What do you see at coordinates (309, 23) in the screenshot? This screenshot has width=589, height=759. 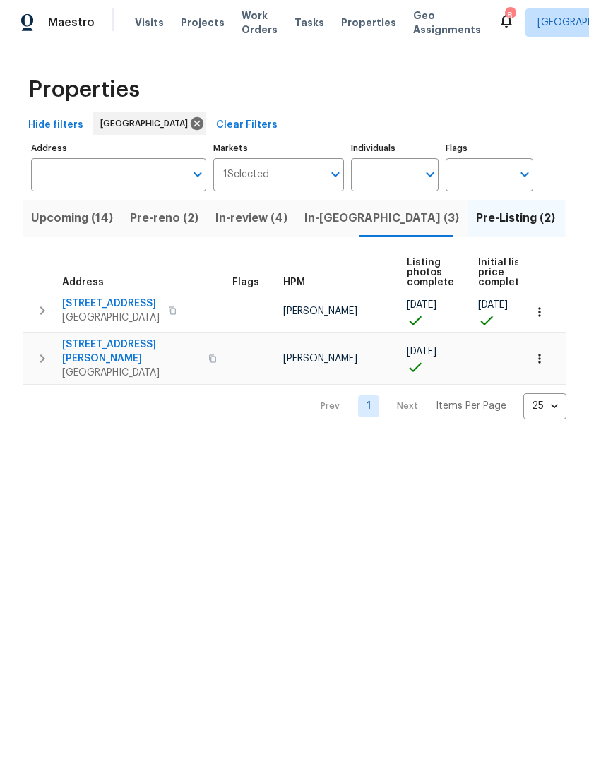 I see `span: Tasks` at bounding box center [309, 23].